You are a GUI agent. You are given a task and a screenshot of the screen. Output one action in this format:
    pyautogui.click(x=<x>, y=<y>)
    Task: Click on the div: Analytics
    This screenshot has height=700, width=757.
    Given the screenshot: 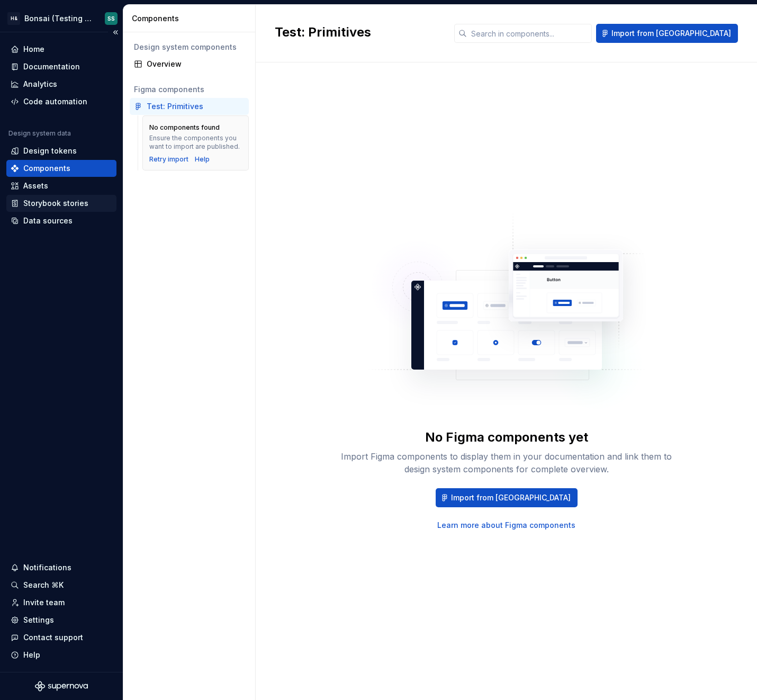 What is the action you would take?
    pyautogui.click(x=40, y=84)
    